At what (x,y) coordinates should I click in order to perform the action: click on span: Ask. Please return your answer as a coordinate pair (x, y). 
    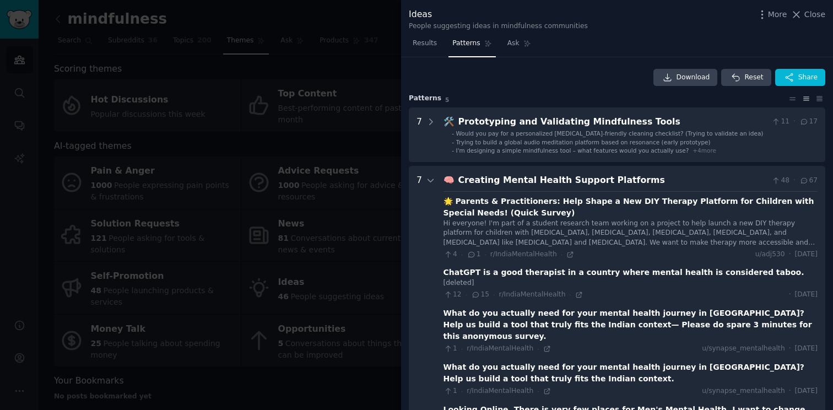
    Looking at the image, I should click on (514, 44).